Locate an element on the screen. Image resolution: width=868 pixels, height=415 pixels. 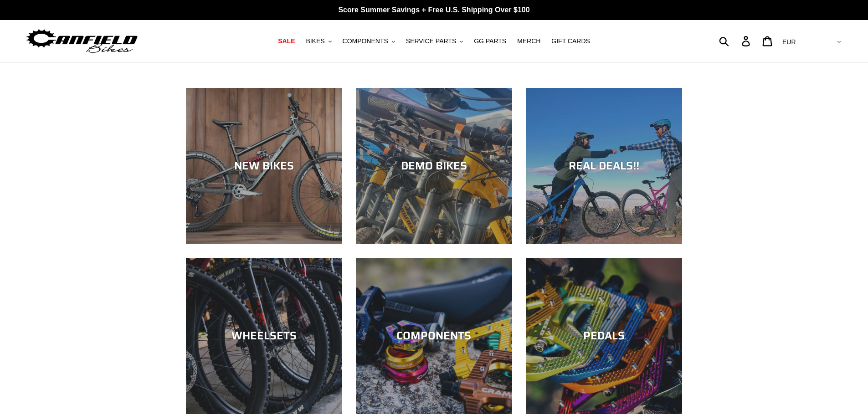
span: MERCH is located at coordinates (529, 41).